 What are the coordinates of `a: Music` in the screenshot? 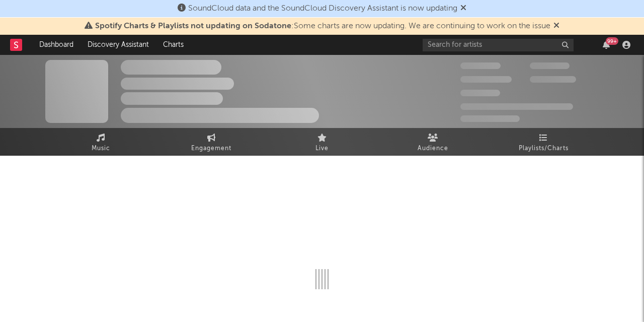 It's located at (101, 141).